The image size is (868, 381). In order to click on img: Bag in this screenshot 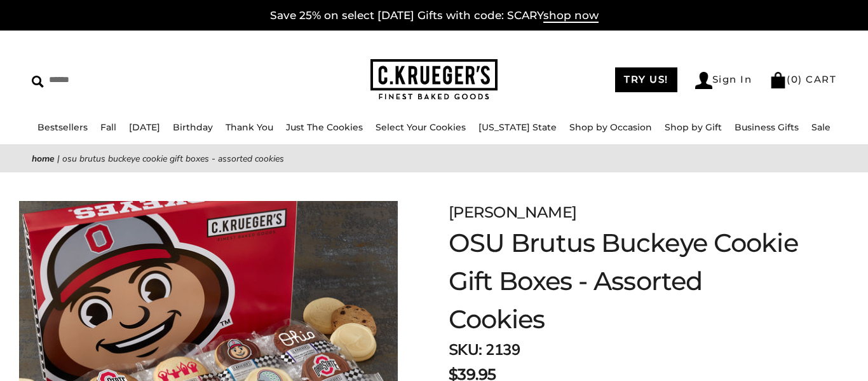, I will do `click(778, 80)`.